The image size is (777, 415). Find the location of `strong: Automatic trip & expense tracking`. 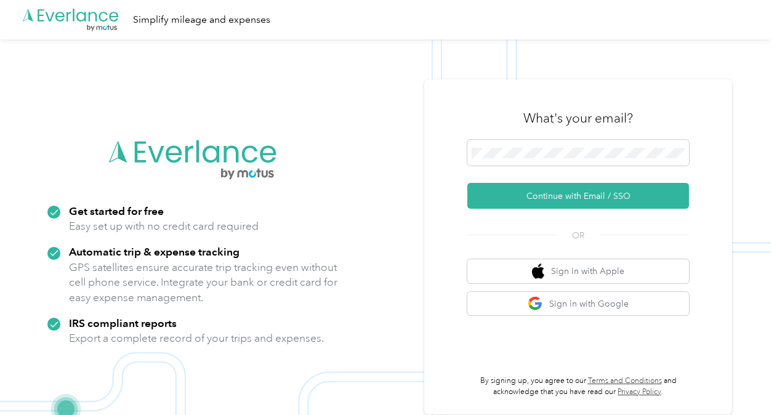

strong: Automatic trip & expense tracking is located at coordinates (154, 251).